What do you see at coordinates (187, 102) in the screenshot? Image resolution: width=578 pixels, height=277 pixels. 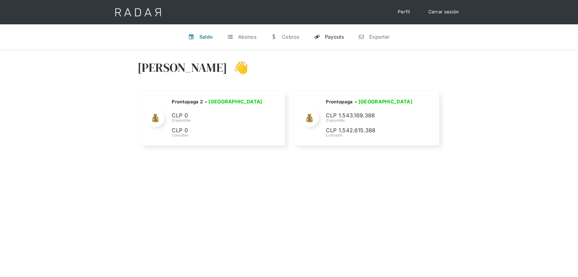 I see `h2: Prontopaga 2` at bounding box center [187, 102].